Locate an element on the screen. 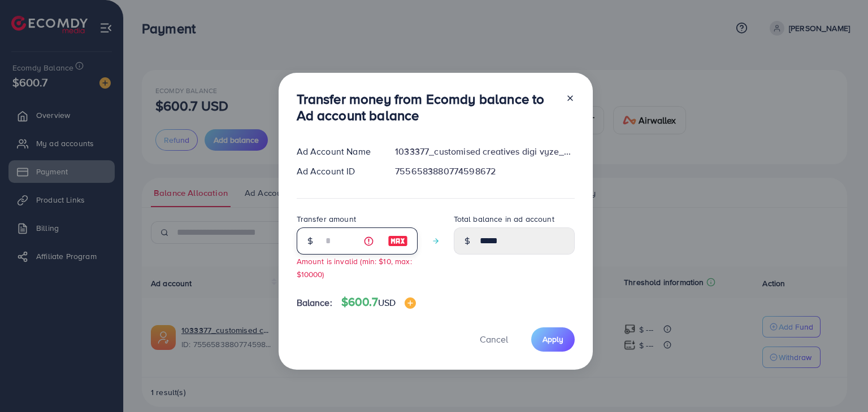  label: Transfer amount is located at coordinates (326, 219).